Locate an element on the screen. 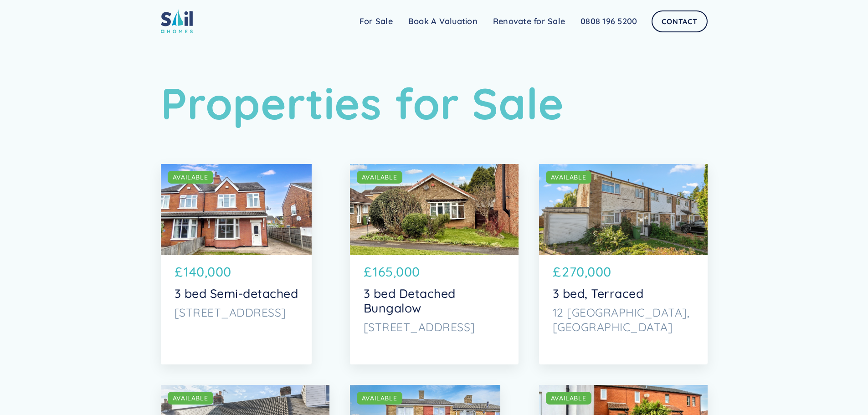 The image size is (868, 415). a: Contact is located at coordinates (679, 22).